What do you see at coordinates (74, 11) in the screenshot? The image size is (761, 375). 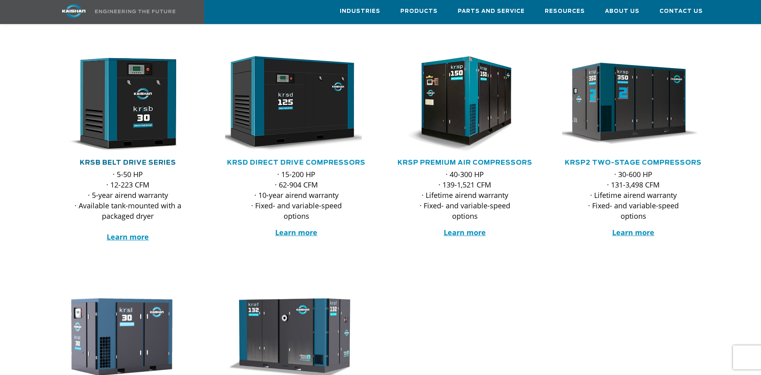 I see `img: kaishan logo` at bounding box center [74, 11].